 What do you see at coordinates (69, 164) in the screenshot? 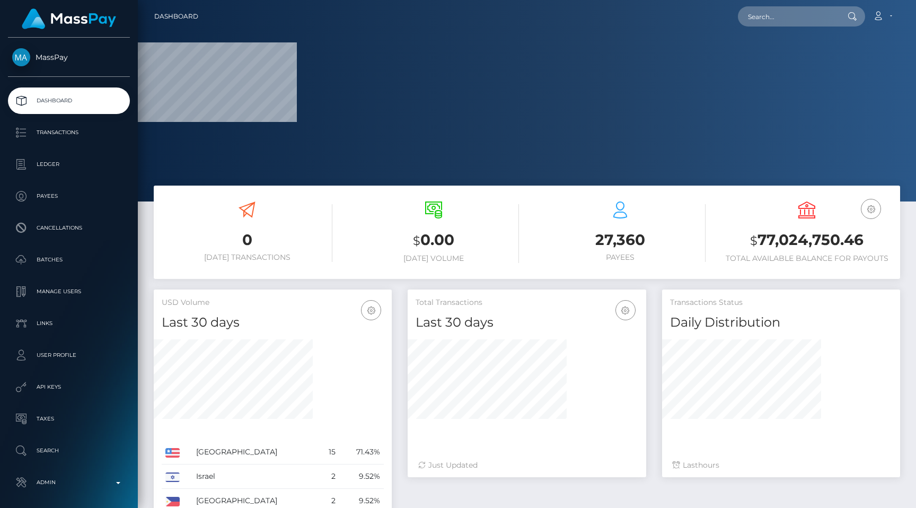
I see `p: Ledger` at bounding box center [69, 164].